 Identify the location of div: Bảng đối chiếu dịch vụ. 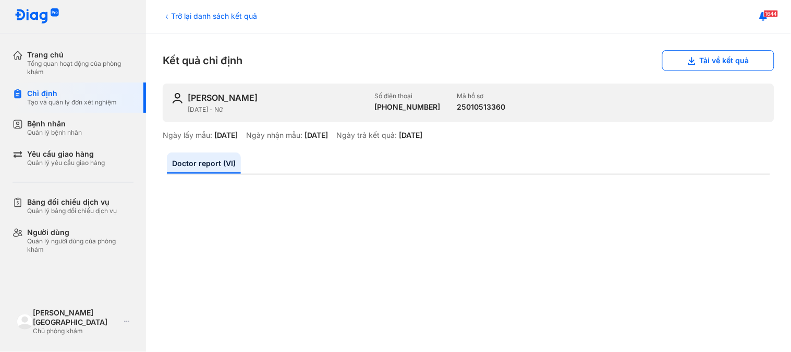
(72, 202).